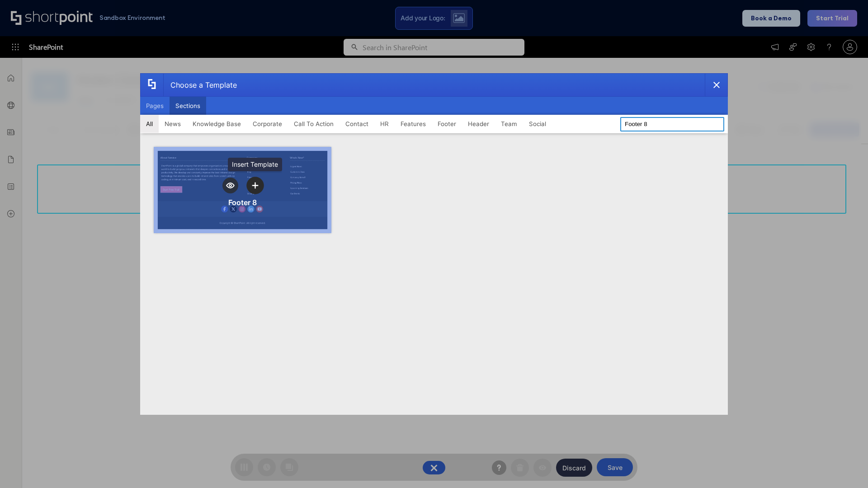 The image size is (868, 488). I want to click on div: template selector, so click(434, 244).